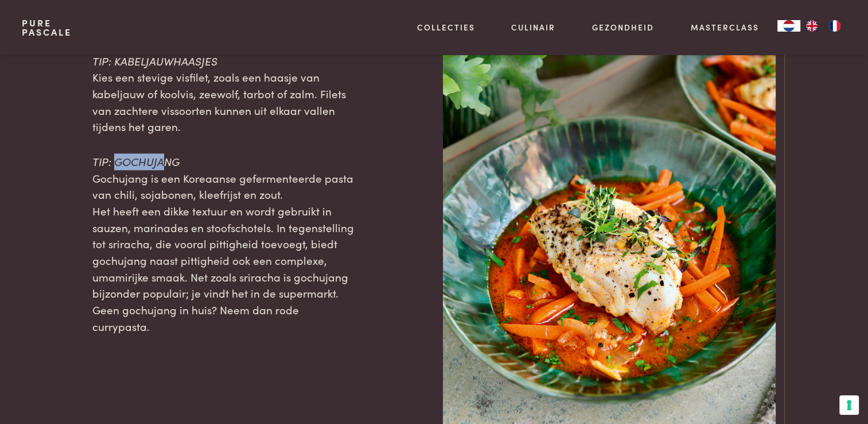  Describe the element at coordinates (623, 27) in the screenshot. I see `a: Gezondheid` at that location.